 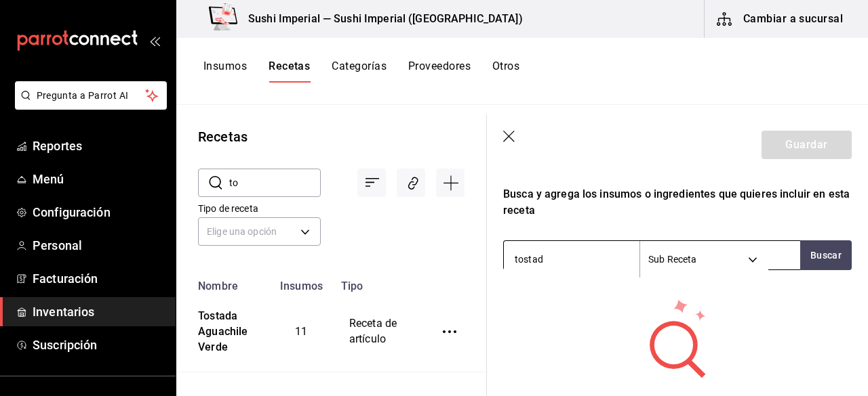 What do you see at coordinates (571, 259) in the screenshot?
I see `input: Buscar insumo` at bounding box center [571, 259].